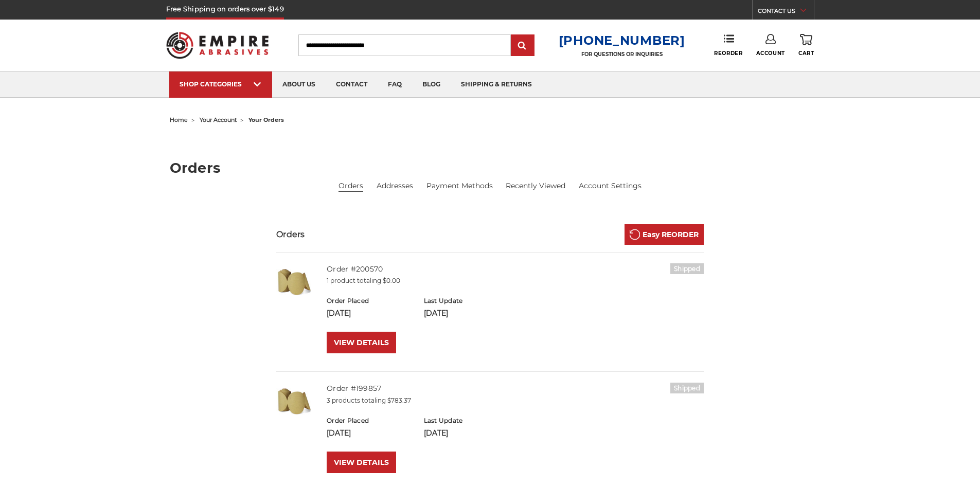 This screenshot has width=980, height=486. I want to click on img: Empire Abrasives, so click(218, 45).